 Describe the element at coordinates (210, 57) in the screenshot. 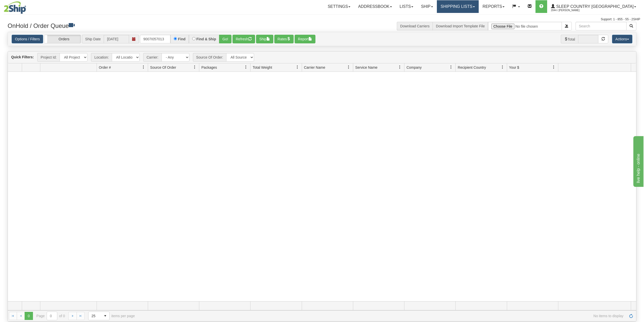

I see `span: Source Of Order:` at that location.